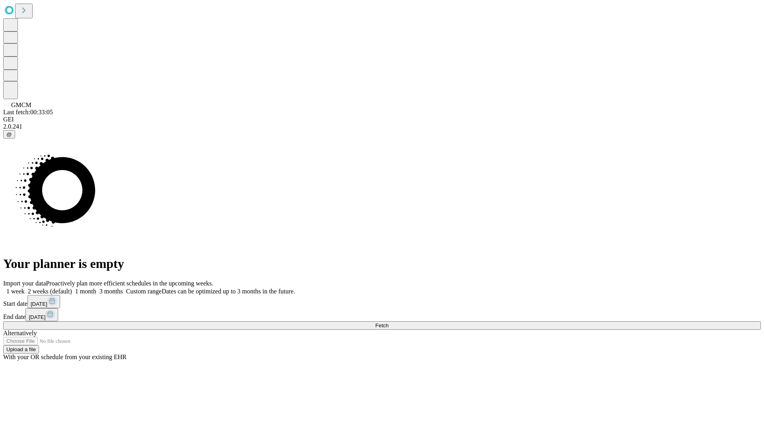  What do you see at coordinates (65, 357) in the screenshot?
I see `span: With your OR schedule from your existing EHR` at bounding box center [65, 357].